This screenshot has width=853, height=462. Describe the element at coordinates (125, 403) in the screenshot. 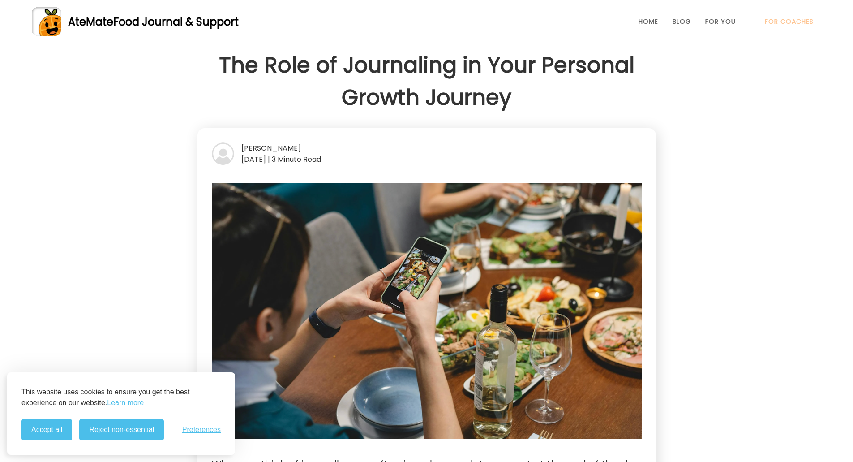

I see `a: Learn more` at that location.